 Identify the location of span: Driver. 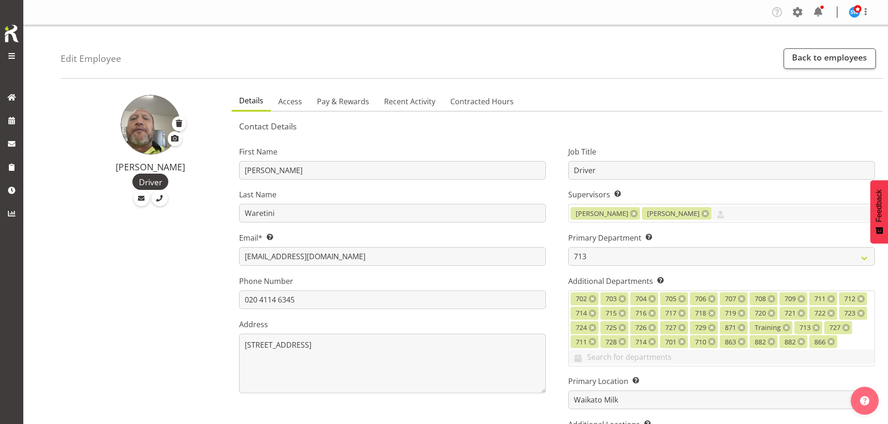
(150, 182).